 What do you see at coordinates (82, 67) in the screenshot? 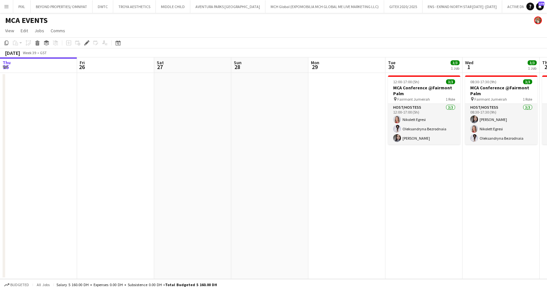
I see `span: 26` at bounding box center [82, 67].